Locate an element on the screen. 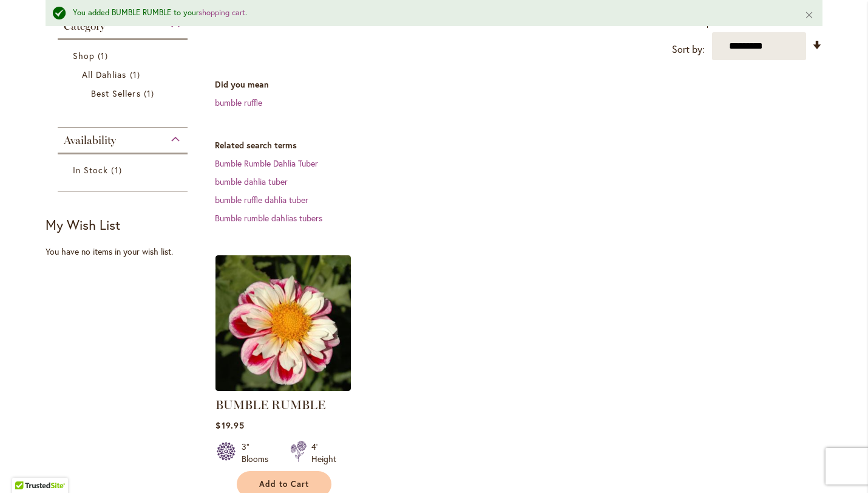 This screenshot has height=493, width=868. label: Sort by: is located at coordinates (688, 49).